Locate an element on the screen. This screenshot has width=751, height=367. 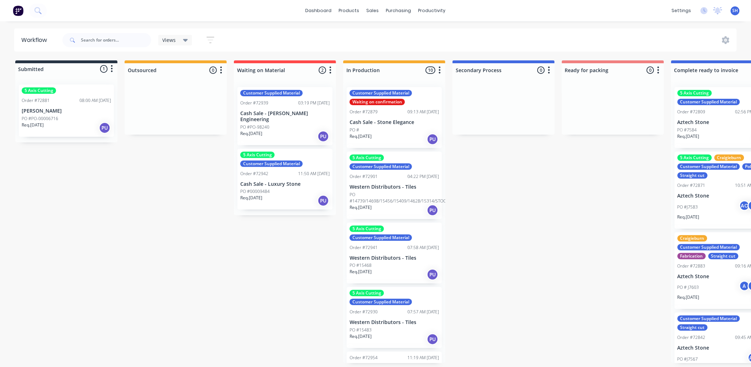
span: Views is located at coordinates (169, 40).